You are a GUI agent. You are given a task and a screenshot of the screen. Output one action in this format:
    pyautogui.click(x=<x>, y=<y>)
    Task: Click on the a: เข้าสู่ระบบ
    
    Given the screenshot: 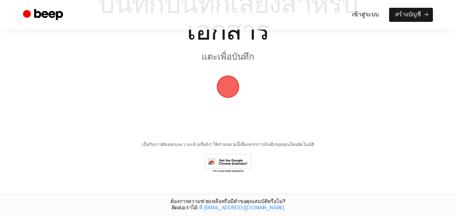 What is the action you would take?
    pyautogui.click(x=365, y=15)
    